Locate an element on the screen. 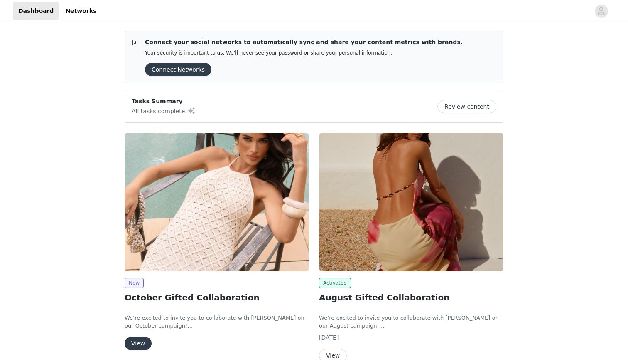 The image size is (628, 360). div: avatar is located at coordinates (601, 11).